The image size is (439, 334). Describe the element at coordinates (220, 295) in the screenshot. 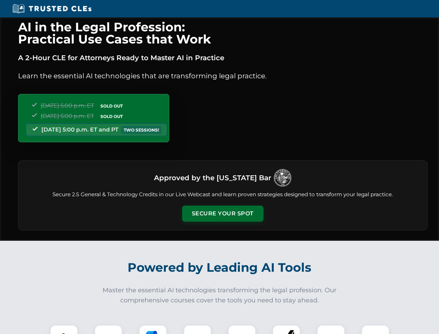

I see `p: Master the essential AI technologies transforming the legal profession. Our comprehensive courses...` at that location.